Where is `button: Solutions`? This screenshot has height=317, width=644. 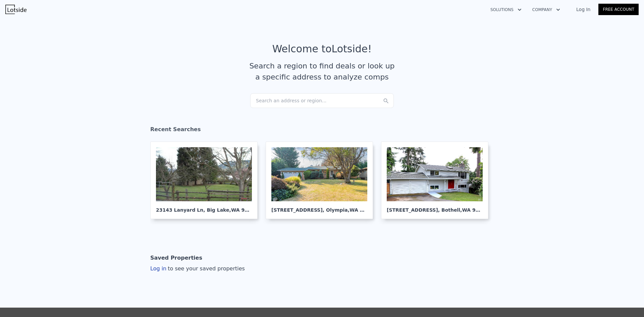
button: Solutions is located at coordinates (506, 10).